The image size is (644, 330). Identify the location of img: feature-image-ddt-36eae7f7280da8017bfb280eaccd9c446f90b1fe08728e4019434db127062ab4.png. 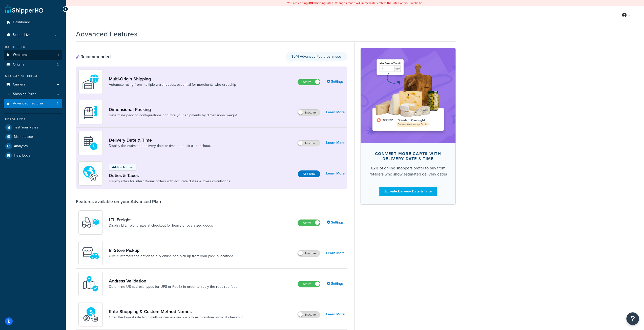
(408, 95).